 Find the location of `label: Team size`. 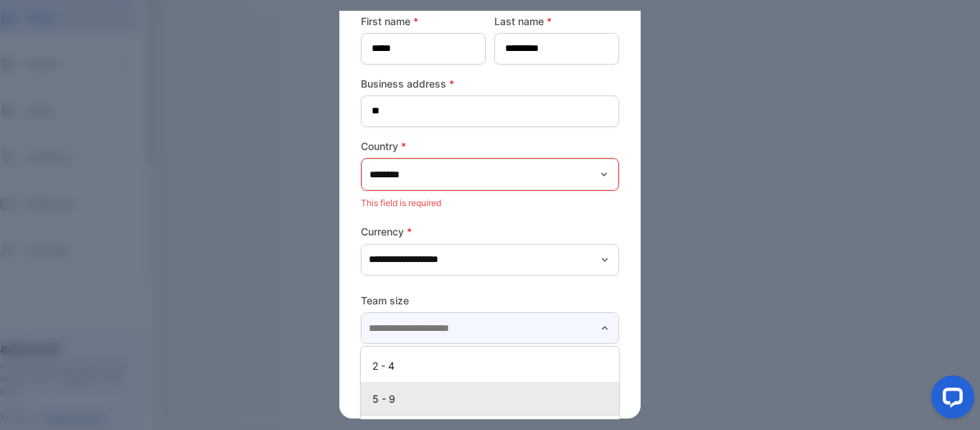

label: Team size is located at coordinates (490, 300).